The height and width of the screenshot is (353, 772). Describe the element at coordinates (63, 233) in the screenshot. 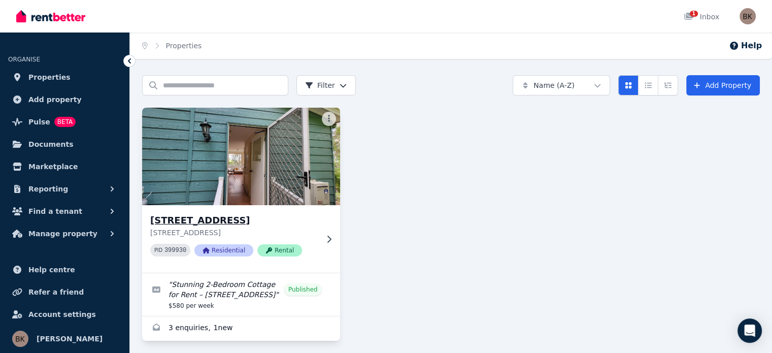

I see `span: Manage property` at that location.